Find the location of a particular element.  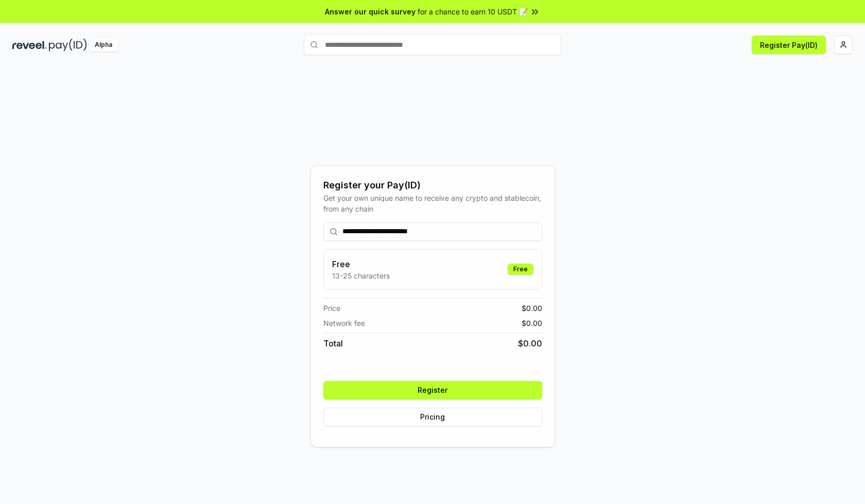

p: 13-25 characters is located at coordinates (361, 275).